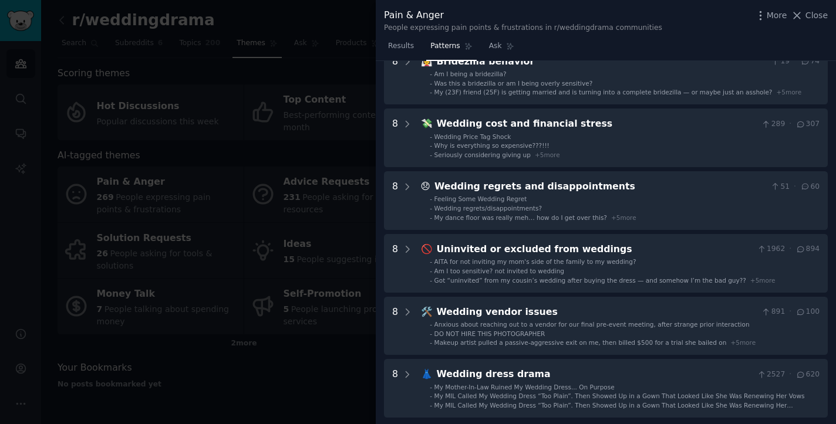 The height and width of the screenshot is (424, 836). Describe the element at coordinates (809, 187) in the screenshot. I see `span: 60` at that location.